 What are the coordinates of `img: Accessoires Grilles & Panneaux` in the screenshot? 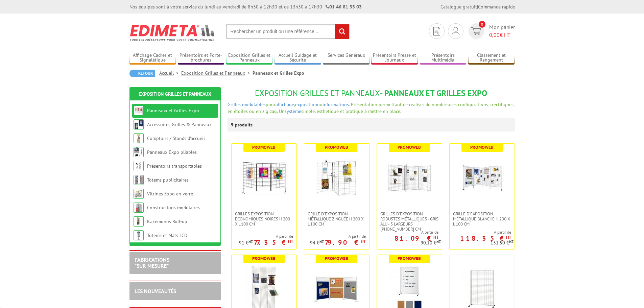 It's located at (138, 125).